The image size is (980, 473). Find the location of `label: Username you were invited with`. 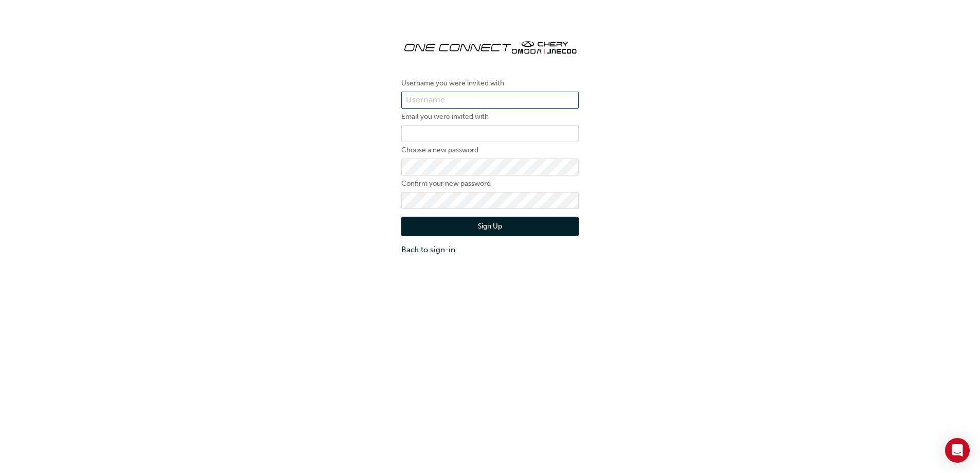

label: Username you were invited with is located at coordinates (490, 83).